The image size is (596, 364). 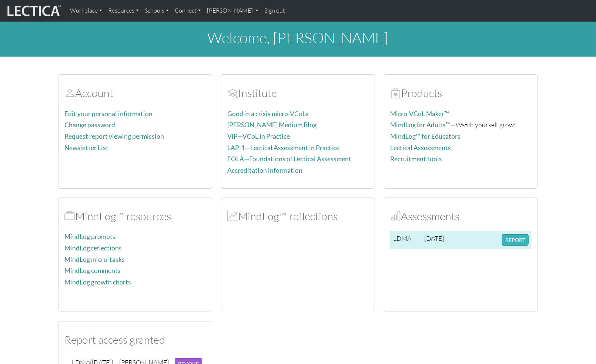 What do you see at coordinates (420, 147) in the screenshot?
I see `a: Lectical Assessments` at bounding box center [420, 147].